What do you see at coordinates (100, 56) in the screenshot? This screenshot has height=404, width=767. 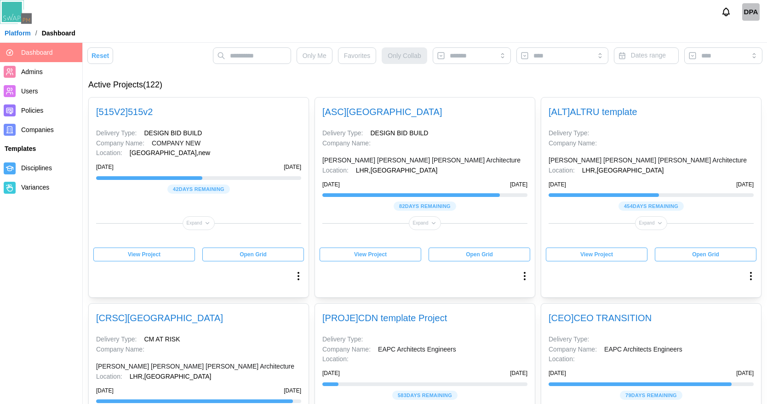 I see `button: Reset` at bounding box center [100, 56].